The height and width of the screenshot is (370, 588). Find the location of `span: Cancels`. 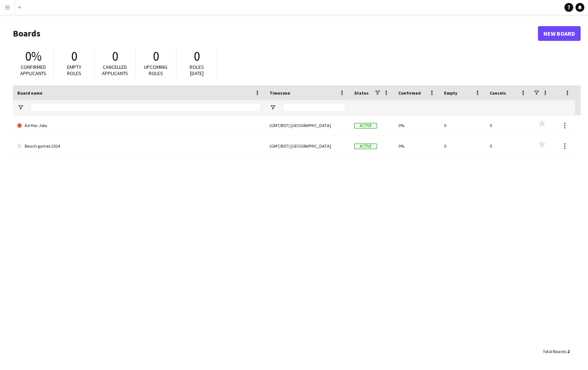

span: Cancels is located at coordinates (498, 93).